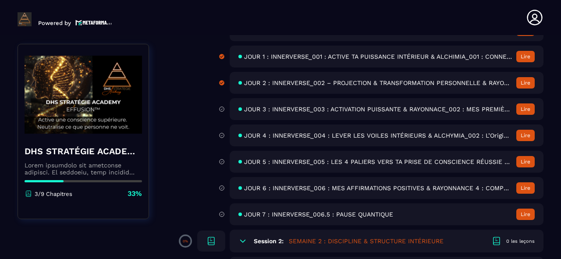 The width and height of the screenshot is (561, 259). What do you see at coordinates (366, 241) in the screenshot?
I see `h5: SEMAINE 2 : DISCIPLINE & STRUCTURE INTÉRIEURE` at bounding box center [366, 241].